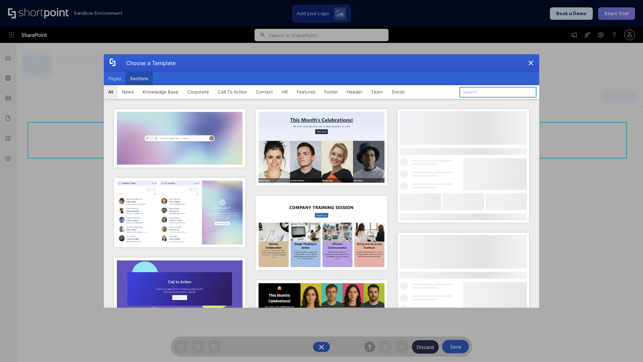 This screenshot has width=643, height=362. I want to click on button: Call To Action, so click(232, 92).